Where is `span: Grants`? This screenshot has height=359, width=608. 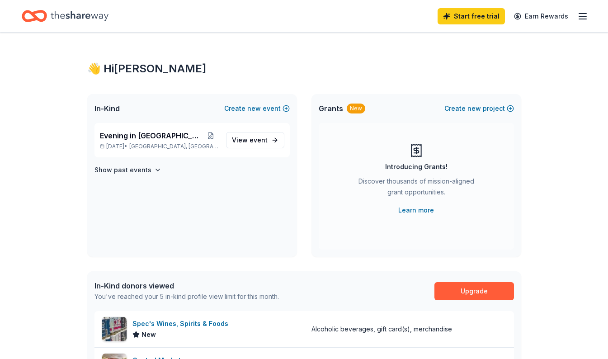 span: Grants is located at coordinates (331, 108).